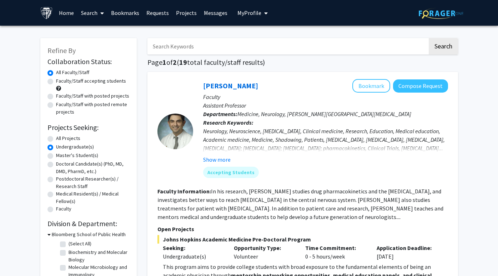 This screenshot has height=276, width=498. Describe the element at coordinates (335, 253) in the screenshot. I see `div: 0 - 5 hours/week` at that location.